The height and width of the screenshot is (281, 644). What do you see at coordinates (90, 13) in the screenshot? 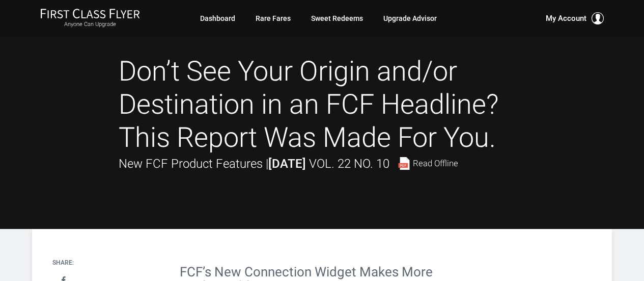
I see `img: First Class Flyer` at bounding box center [90, 13].